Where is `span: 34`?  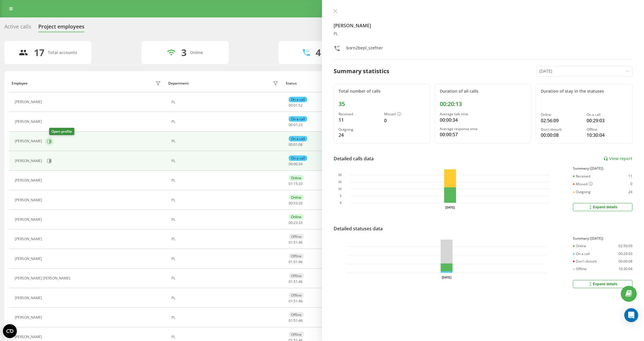
span: 34 is located at coordinates (300, 164).